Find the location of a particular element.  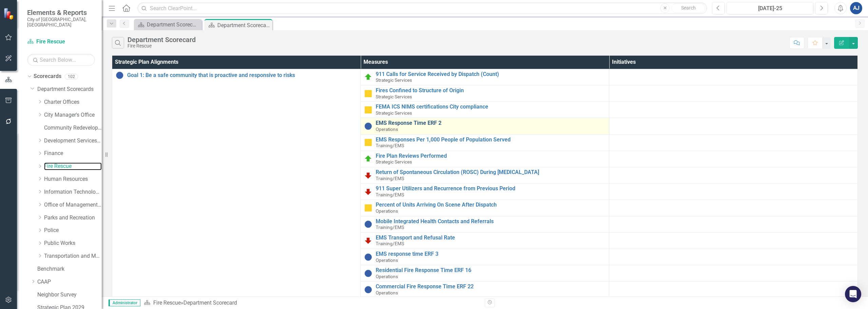

a: Office of Management and Budget is located at coordinates (73, 204).